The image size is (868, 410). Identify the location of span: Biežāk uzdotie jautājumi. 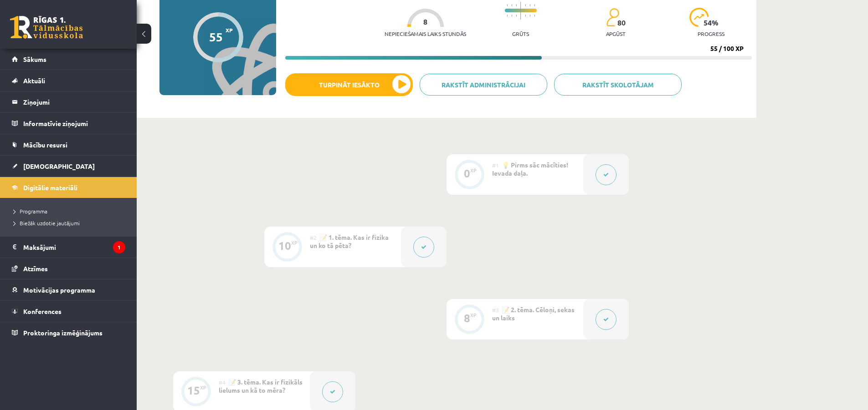
(47, 223).